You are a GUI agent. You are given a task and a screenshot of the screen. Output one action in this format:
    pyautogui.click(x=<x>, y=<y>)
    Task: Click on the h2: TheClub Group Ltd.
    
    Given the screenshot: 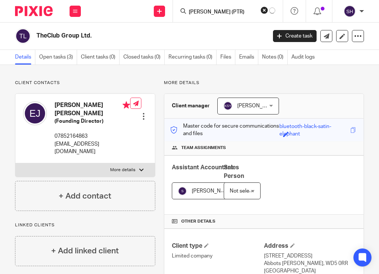 What is the action you would take?
    pyautogui.click(x=126, y=36)
    